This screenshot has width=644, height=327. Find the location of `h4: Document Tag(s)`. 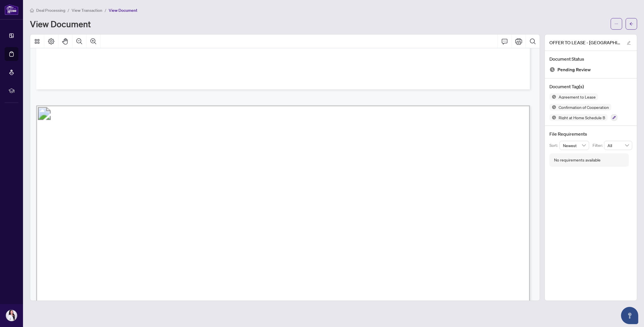

h4: Document Tag(s) is located at coordinates (591, 87).